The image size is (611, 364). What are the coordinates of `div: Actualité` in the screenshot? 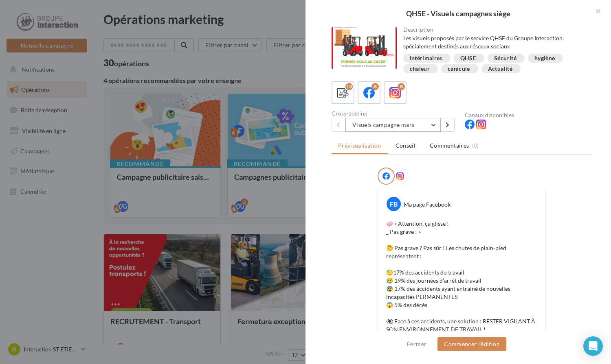 It's located at (500, 69).